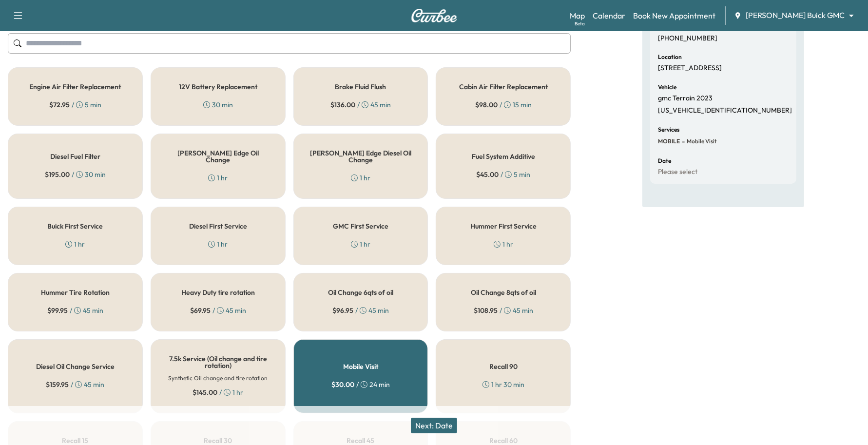 Image resolution: width=868 pixels, height=445 pixels. I want to click on span: Mobile Visit, so click(701, 141).